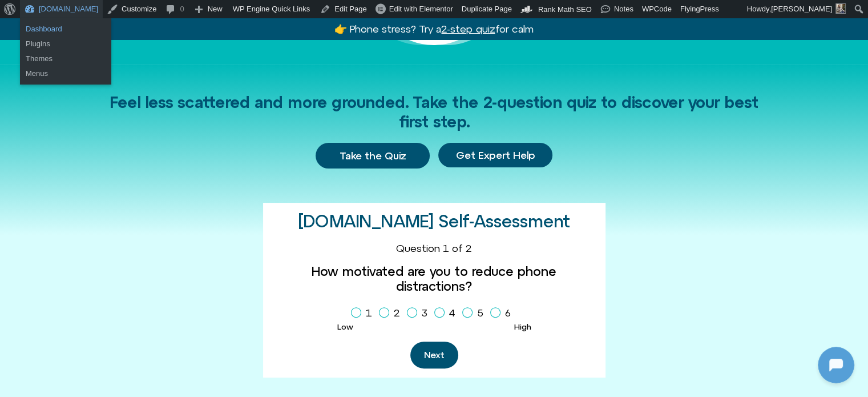 The height and width of the screenshot is (397, 868). Describe the element at coordinates (434, 305) in the screenshot. I see `form: Homepage Sign Up` at that location.